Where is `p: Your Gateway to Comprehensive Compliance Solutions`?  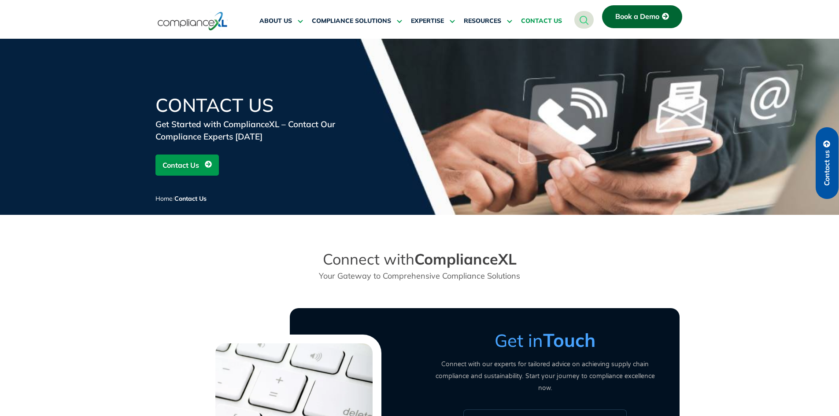
p: Your Gateway to Comprehensive Compliance Solutions is located at coordinates (420, 276).